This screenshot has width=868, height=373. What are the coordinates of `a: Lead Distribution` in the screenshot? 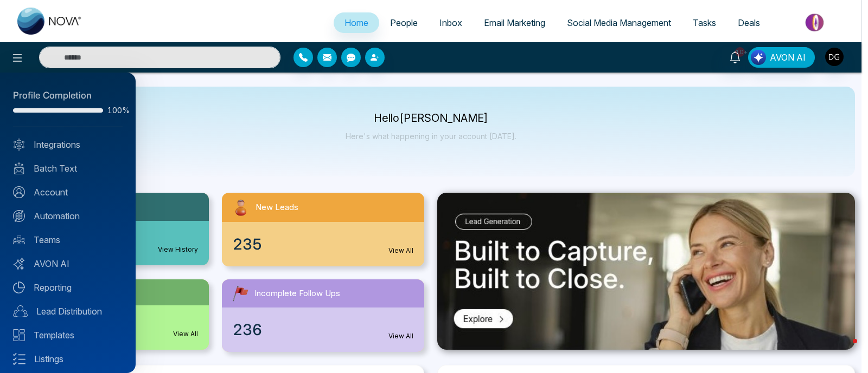 It's located at (68, 312).